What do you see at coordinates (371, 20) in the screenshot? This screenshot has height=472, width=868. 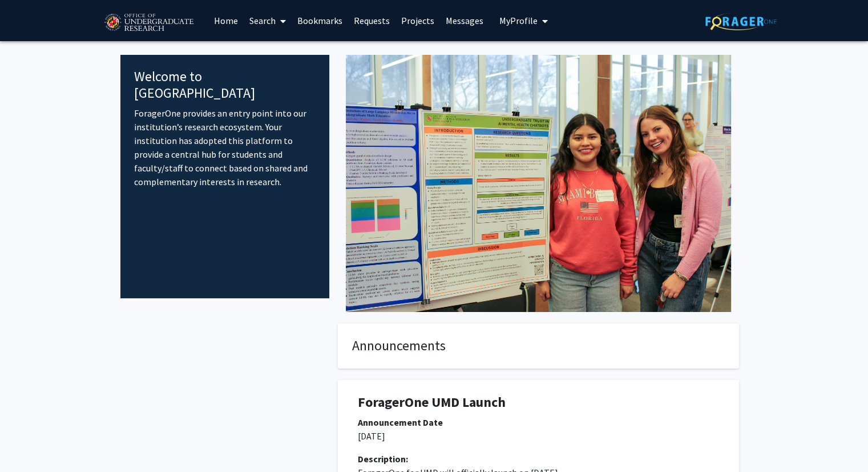 I see `a: Requests` at bounding box center [371, 20].